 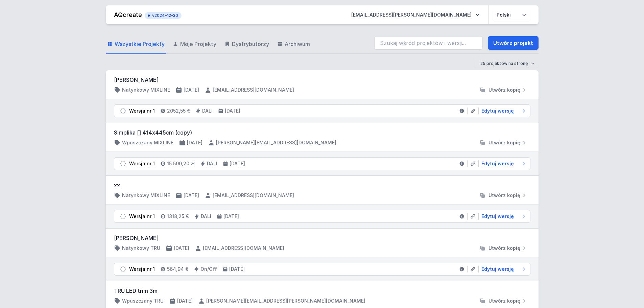 What do you see at coordinates (141, 249) in the screenshot?
I see `h4: Natynkowy TRU` at bounding box center [141, 249].